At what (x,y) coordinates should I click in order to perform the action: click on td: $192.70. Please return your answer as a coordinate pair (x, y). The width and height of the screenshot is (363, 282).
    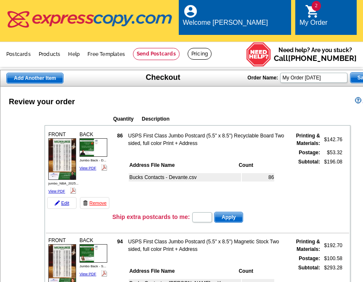
    Looking at the image, I should click on (332, 246).